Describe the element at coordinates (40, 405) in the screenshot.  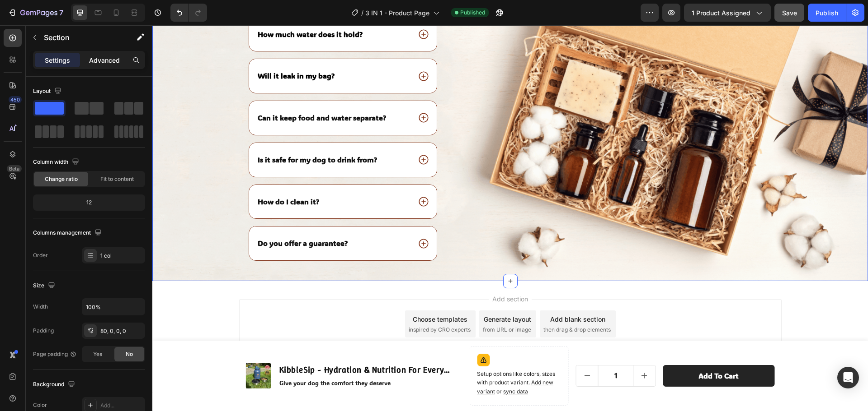
I see `div: Color` at that location.